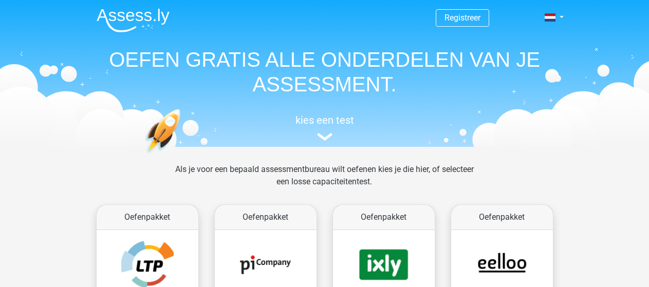 This screenshot has height=287, width=649. I want to click on img: oefenen, so click(182, 155).